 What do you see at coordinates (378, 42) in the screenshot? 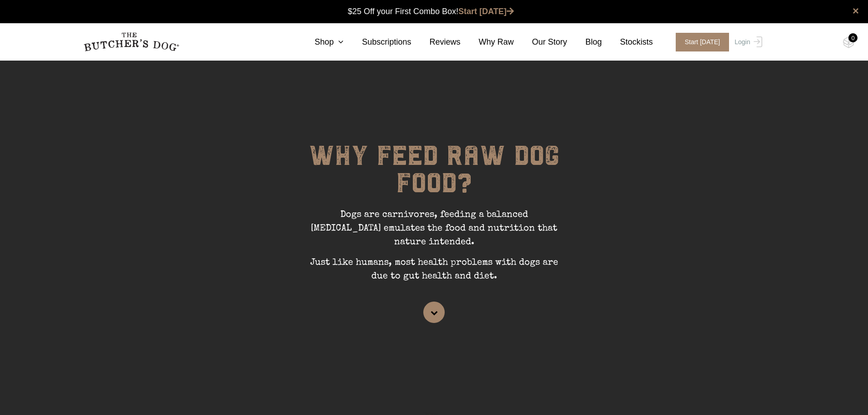
I see `a: Subscriptions` at bounding box center [378, 42].